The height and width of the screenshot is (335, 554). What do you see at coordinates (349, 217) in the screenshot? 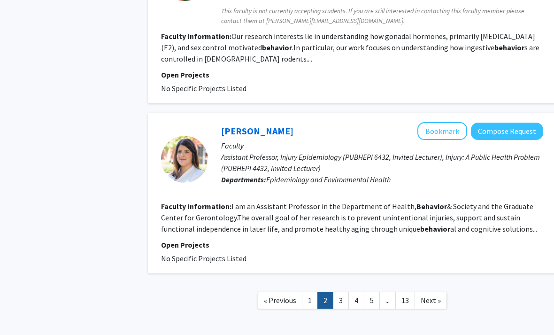
I see `fg-read-more: I am an Assistant Professor in the Department of Health, & Society and the Graduate Center for Ge...` at bounding box center [349, 217].